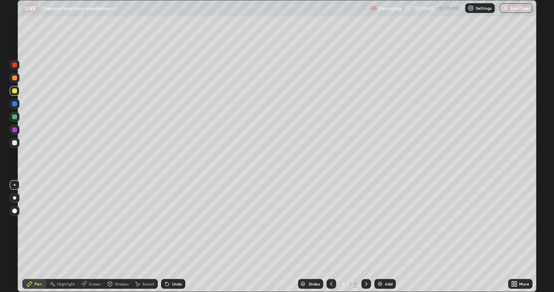 The height and width of the screenshot is (292, 554). What do you see at coordinates (38, 284) in the screenshot?
I see `div: Pen` at bounding box center [38, 284].